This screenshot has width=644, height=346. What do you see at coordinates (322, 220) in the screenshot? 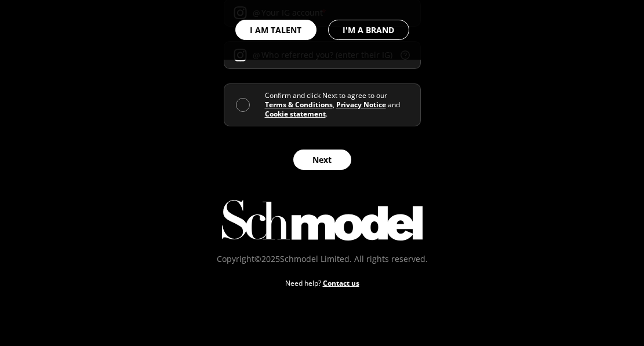
I see `img: error` at bounding box center [322, 220].